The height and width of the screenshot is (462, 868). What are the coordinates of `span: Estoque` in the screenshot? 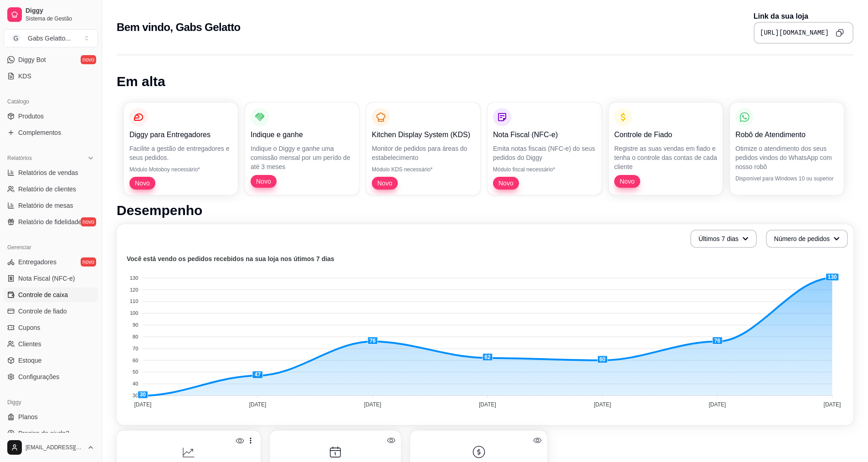 It's located at (30, 361).